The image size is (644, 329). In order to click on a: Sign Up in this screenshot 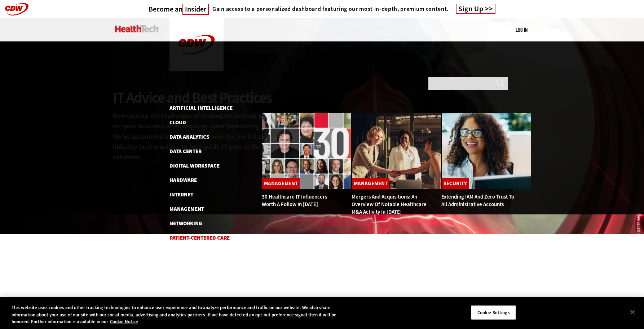, I will do `click(476, 9)`.